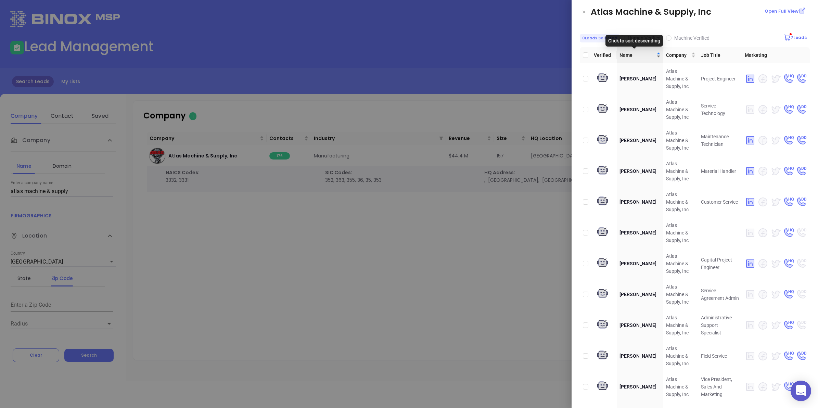 Image resolution: width=818 pixels, height=408 pixels. I want to click on div: Atlas Machine & Supply, Inc, so click(700, 12).